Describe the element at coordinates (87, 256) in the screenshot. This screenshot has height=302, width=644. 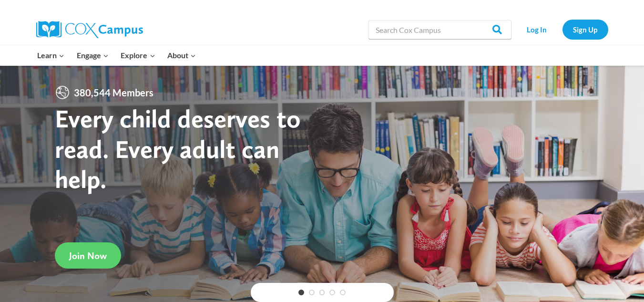
I see `span: Join Now` at that location.